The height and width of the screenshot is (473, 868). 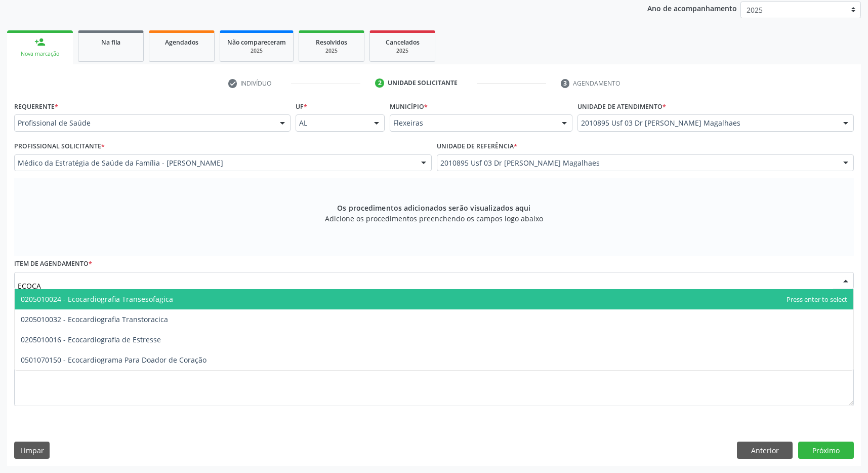 What do you see at coordinates (692, 7) in the screenshot?
I see `p: Ano de acompanhamento` at bounding box center [692, 7].